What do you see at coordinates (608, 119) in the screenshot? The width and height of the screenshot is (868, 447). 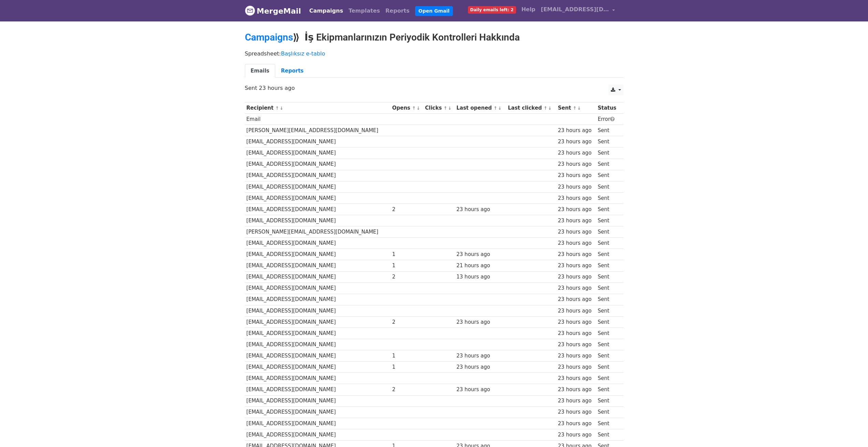 I see `td: Error` at bounding box center [608, 119].